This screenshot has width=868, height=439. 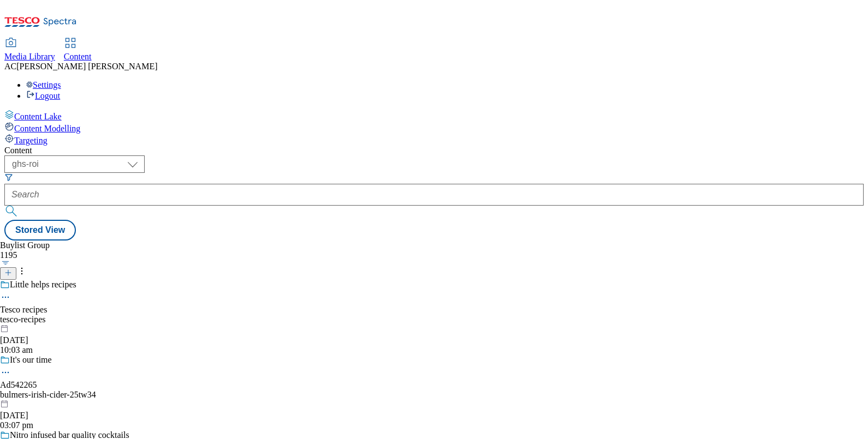 What do you see at coordinates (43, 284) in the screenshot?
I see `div: Little helps recipes` at bounding box center [43, 284].